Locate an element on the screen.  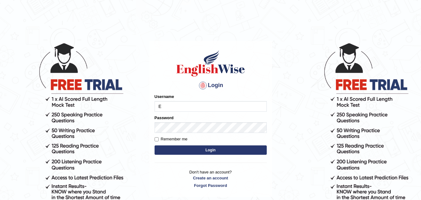
label: Remember me is located at coordinates (171, 139).